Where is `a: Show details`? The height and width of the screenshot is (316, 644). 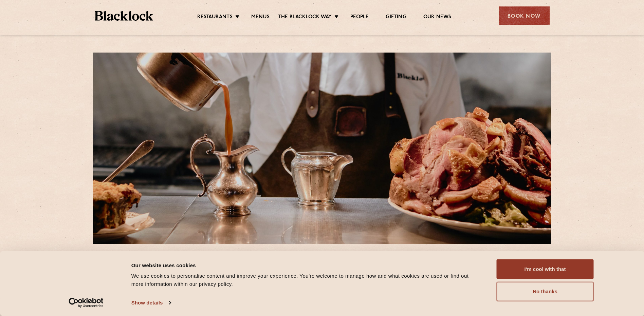
a: Show details is located at coordinates (151, 303).